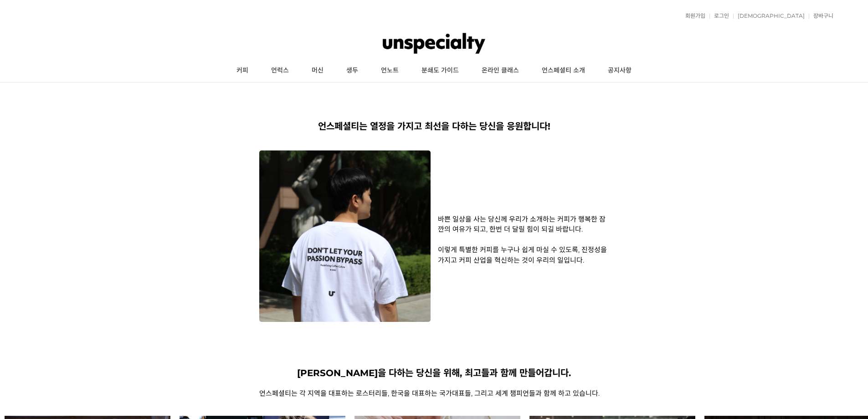  Describe the element at coordinates (353, 71) in the screenshot. I see `a: 생두` at that location.